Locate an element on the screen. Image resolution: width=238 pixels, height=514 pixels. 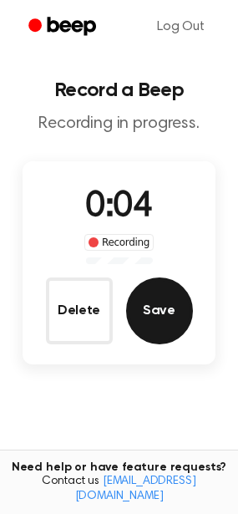
span: Contact us is located at coordinates (119, 489).